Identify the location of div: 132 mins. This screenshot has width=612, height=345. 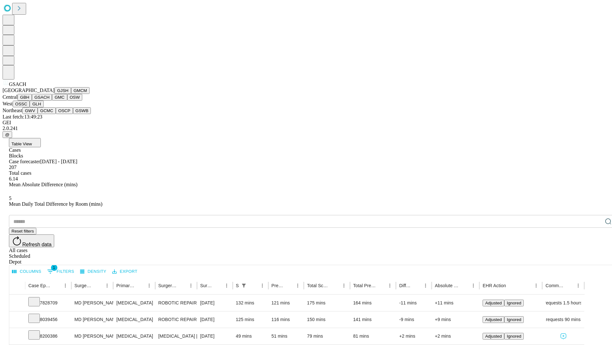
(251, 302).